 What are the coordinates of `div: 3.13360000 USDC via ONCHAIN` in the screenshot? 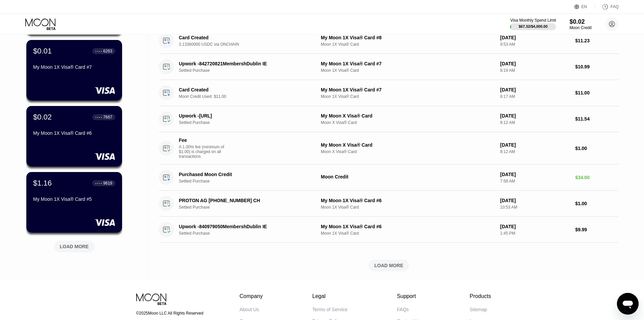 It's located at (249, 44).